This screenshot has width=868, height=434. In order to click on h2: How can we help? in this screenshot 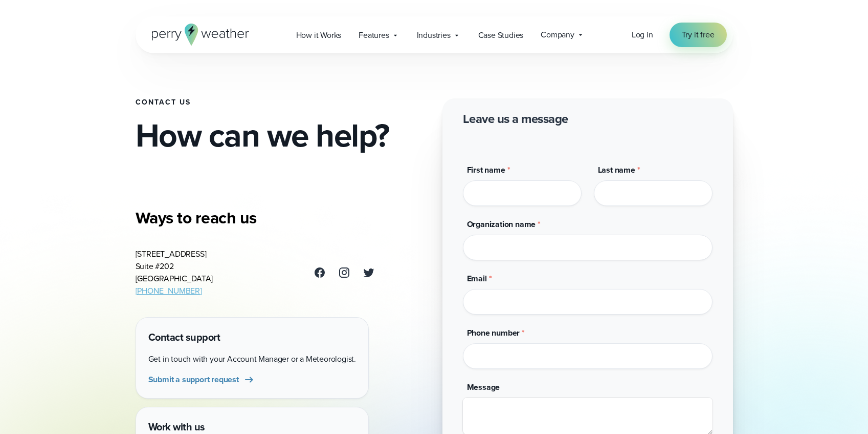, I will do `click(281, 136)`.